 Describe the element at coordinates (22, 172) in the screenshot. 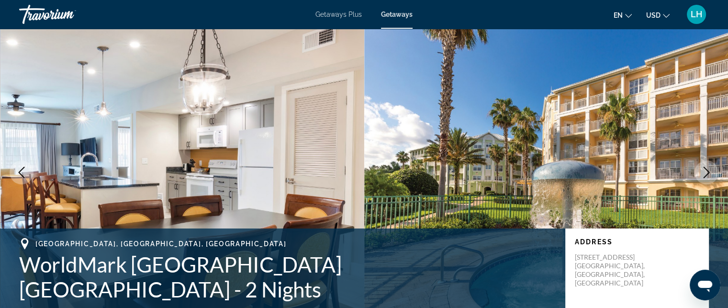

I see `button: Previous image` at that location.